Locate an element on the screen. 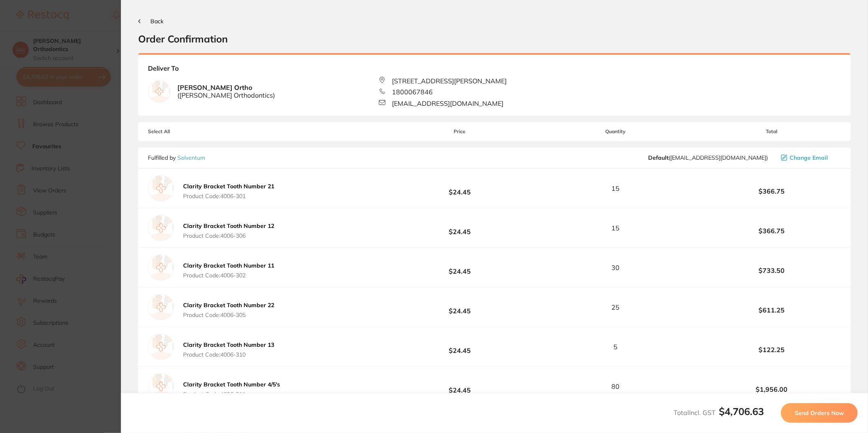 The height and width of the screenshot is (433, 868). span: Total is located at coordinates (771, 132).